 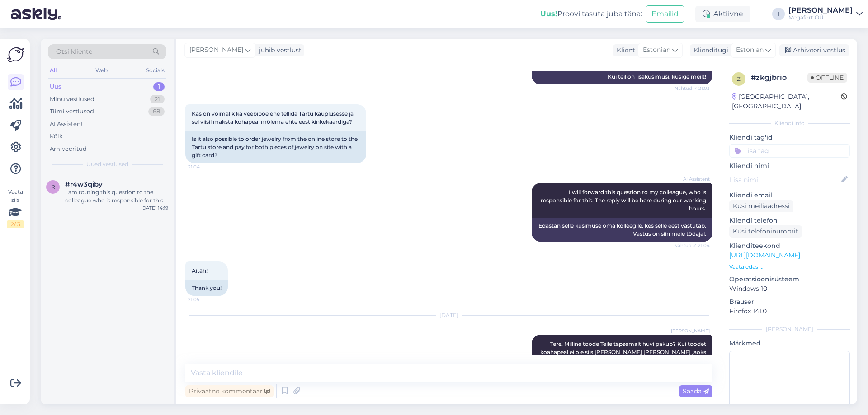 I want to click on div: Aktiivne, so click(x=723, y=14).